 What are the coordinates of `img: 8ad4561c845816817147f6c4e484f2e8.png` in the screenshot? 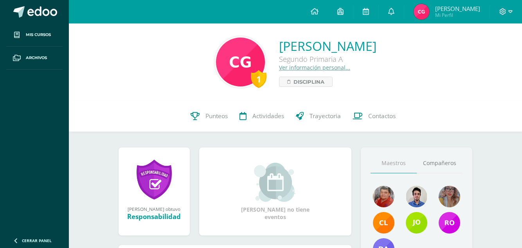 It's located at (383, 196).